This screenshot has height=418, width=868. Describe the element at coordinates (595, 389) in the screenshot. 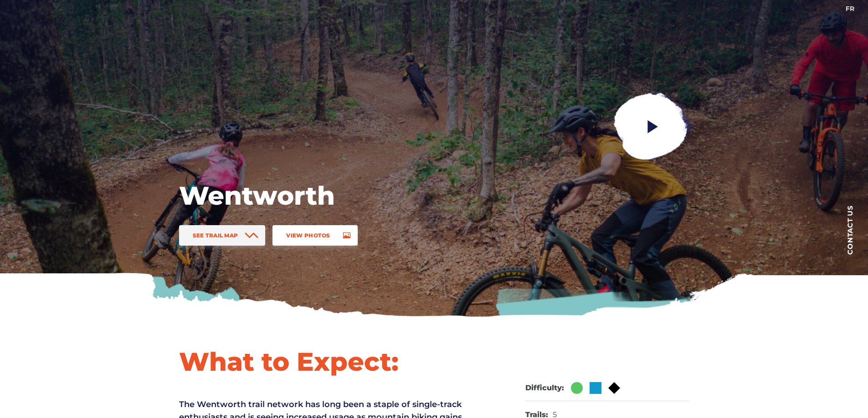

I see `img: Blue Square` at that location.